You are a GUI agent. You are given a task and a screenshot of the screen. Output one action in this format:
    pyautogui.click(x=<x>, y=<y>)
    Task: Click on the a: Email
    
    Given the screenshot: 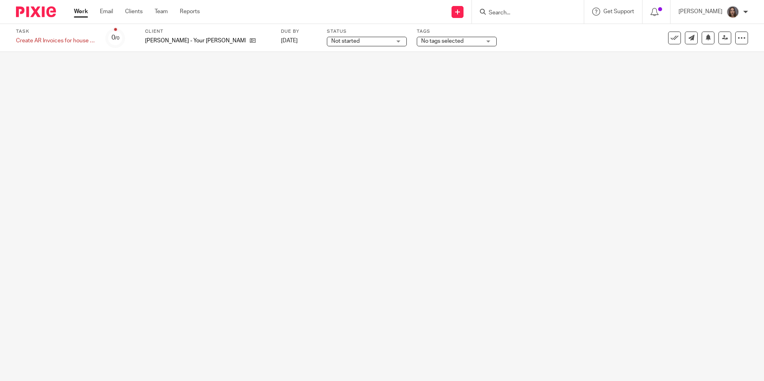 What is the action you would take?
    pyautogui.click(x=106, y=12)
    